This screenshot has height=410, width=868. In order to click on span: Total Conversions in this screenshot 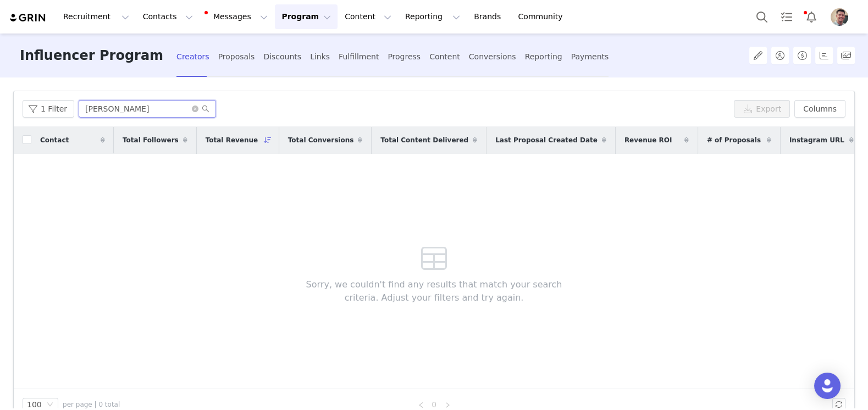, I will do `click(321, 140)`.